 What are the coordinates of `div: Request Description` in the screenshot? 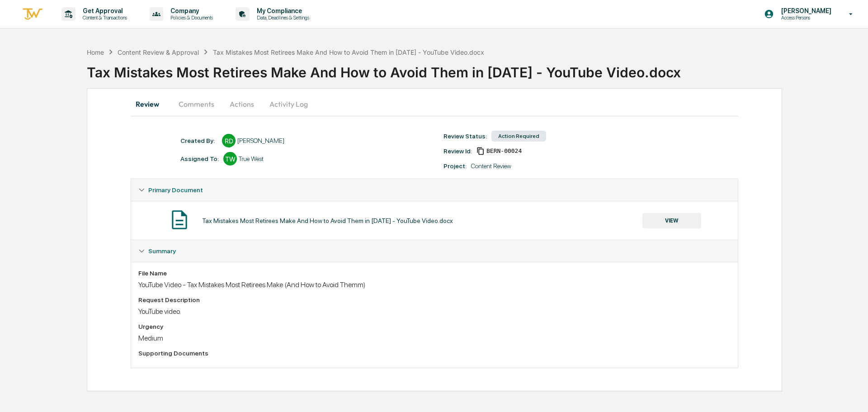 It's located at (434, 300).